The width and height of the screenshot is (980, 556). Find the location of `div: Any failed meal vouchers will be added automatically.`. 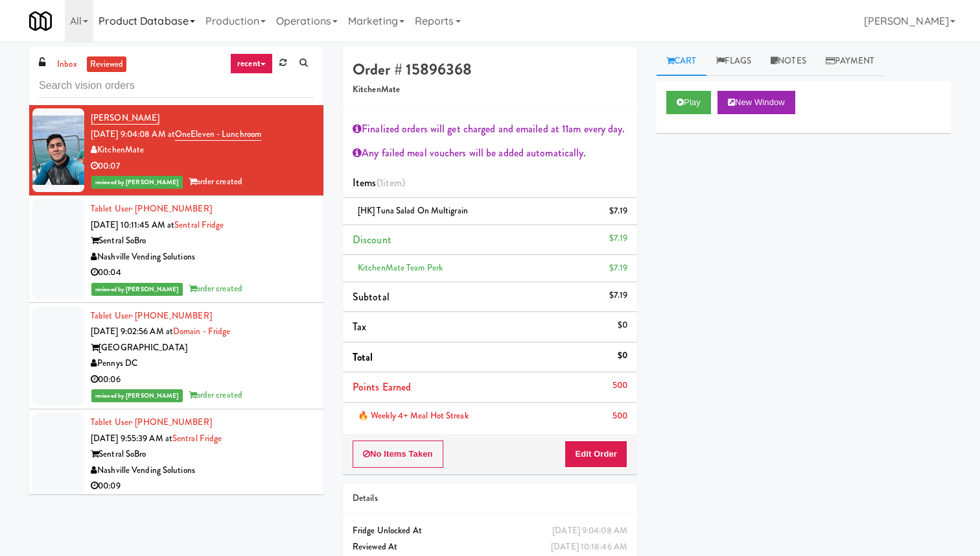

div: Any failed meal vouchers will be added automatically. is located at coordinates (490, 153).